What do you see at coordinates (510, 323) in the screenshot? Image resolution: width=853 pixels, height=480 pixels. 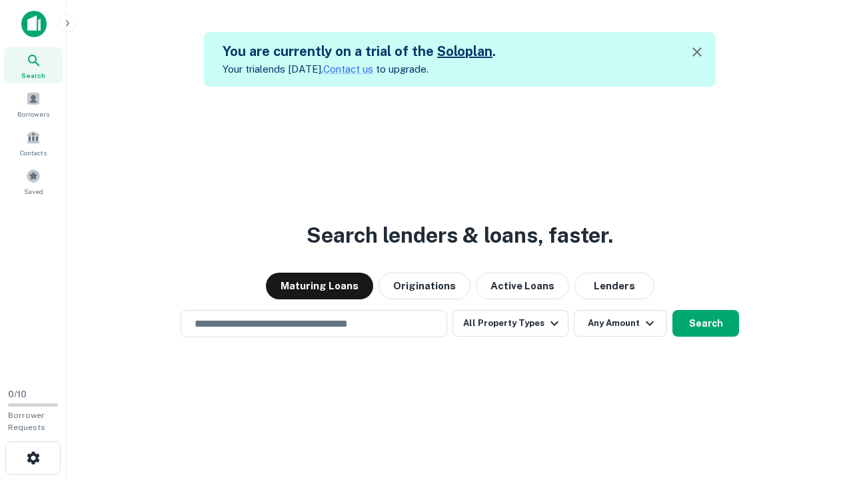 I see `button: All Property Types` at bounding box center [510, 323].